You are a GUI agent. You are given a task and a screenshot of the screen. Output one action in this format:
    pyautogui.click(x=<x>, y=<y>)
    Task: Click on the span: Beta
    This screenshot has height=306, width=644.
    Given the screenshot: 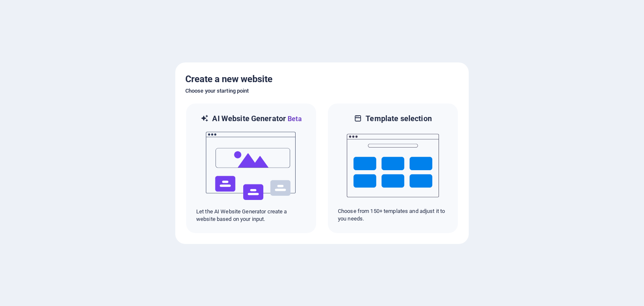 What is the action you would take?
    pyautogui.click(x=294, y=118)
    